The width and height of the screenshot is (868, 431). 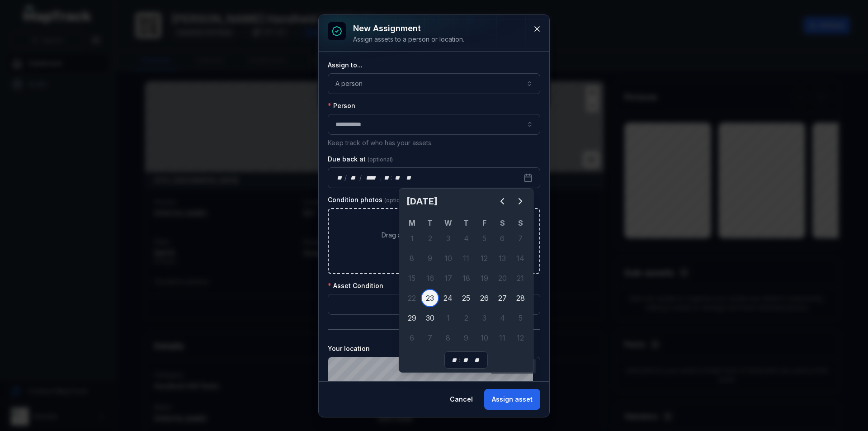 I want to click on div: Saturday 11 October 2025, so click(x=502, y=337).